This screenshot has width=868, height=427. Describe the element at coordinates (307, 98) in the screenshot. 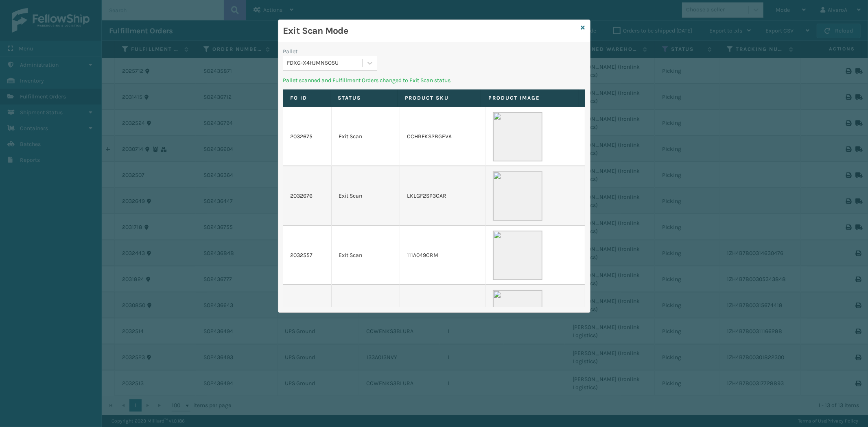

I see `label: FO ID` at that location.